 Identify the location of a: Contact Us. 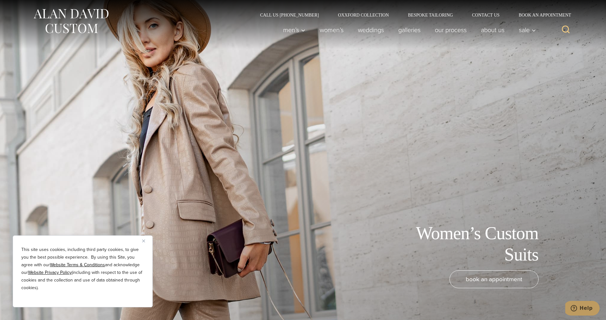
(485, 15).